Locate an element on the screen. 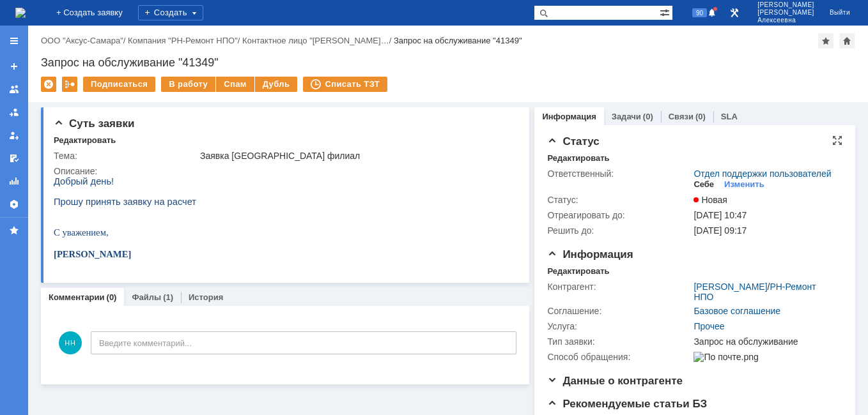 This screenshot has width=868, height=415. a: Перейти в интерфейс администратора is located at coordinates (734, 12).